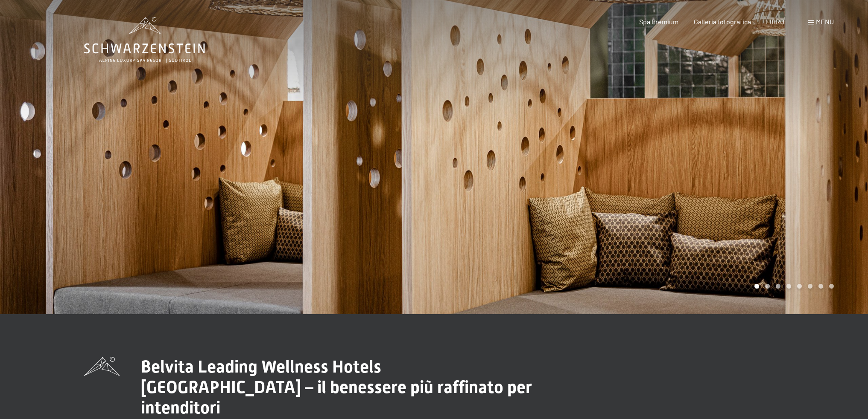 The image size is (868, 419). What do you see at coordinates (799, 286) in the screenshot?
I see `div: Pagina 5 della giostra` at bounding box center [799, 286].